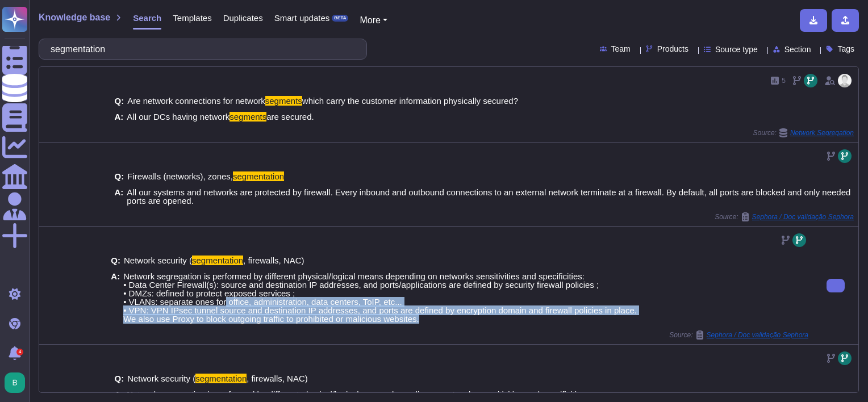  What do you see at coordinates (370, 20) in the screenshot?
I see `span: More` at bounding box center [370, 20].